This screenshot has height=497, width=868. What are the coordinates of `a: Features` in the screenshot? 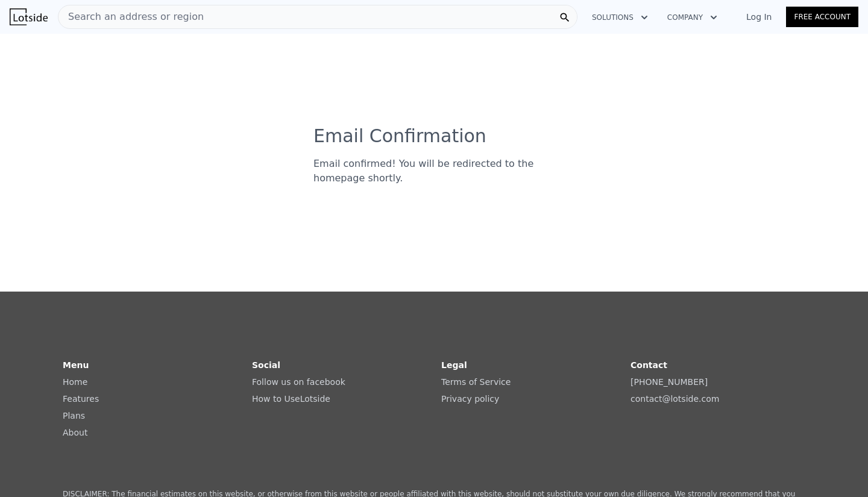 It's located at (81, 399).